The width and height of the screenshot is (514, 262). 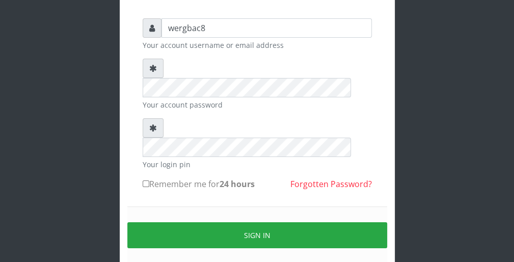 What do you see at coordinates (199, 184) in the screenshot?
I see `label: Remember me for` at bounding box center [199, 184].